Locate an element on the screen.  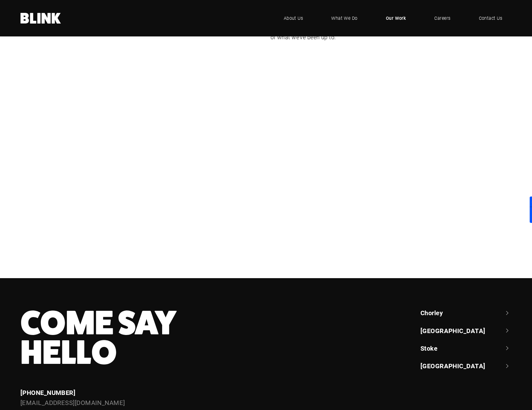
a: Our Work is located at coordinates (396, 18).